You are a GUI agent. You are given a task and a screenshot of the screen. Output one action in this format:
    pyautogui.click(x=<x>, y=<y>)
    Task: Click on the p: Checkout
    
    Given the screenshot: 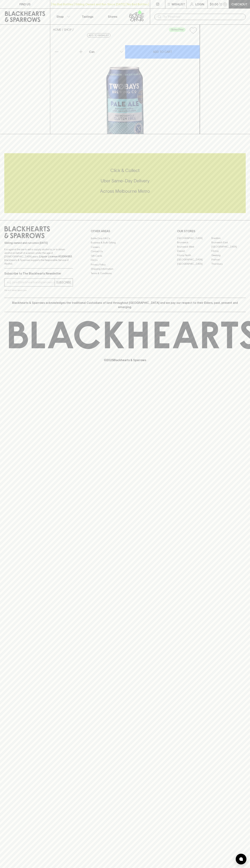 What is the action you would take?
    pyautogui.click(x=239, y=4)
    